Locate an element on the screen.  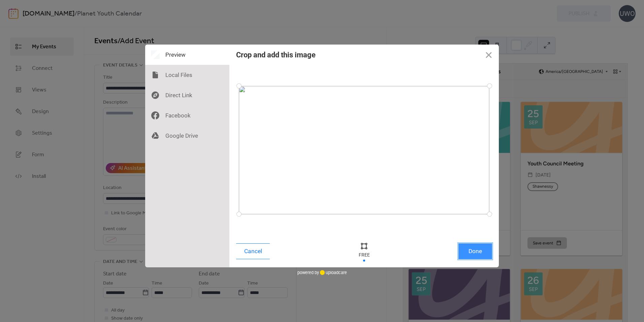
div: Preview is located at coordinates (187, 54).